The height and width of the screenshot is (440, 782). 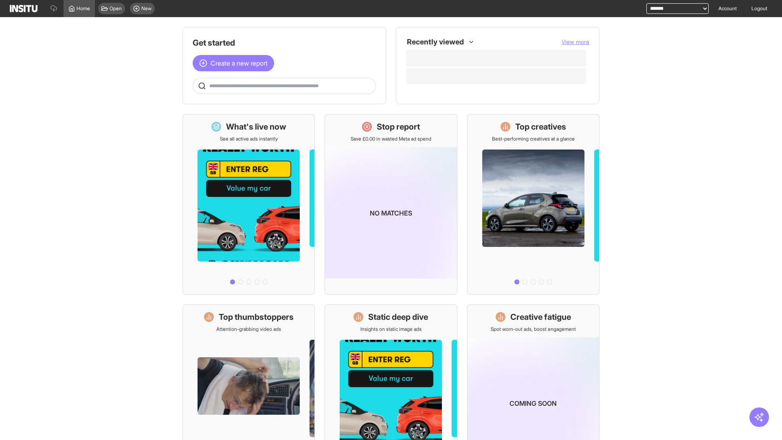 I want to click on span: Open, so click(x=116, y=9).